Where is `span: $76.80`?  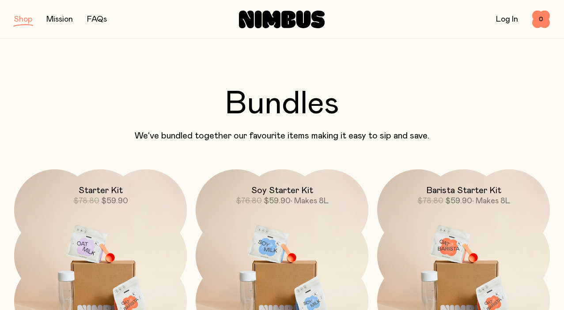
span: $76.80 is located at coordinates (249, 201).